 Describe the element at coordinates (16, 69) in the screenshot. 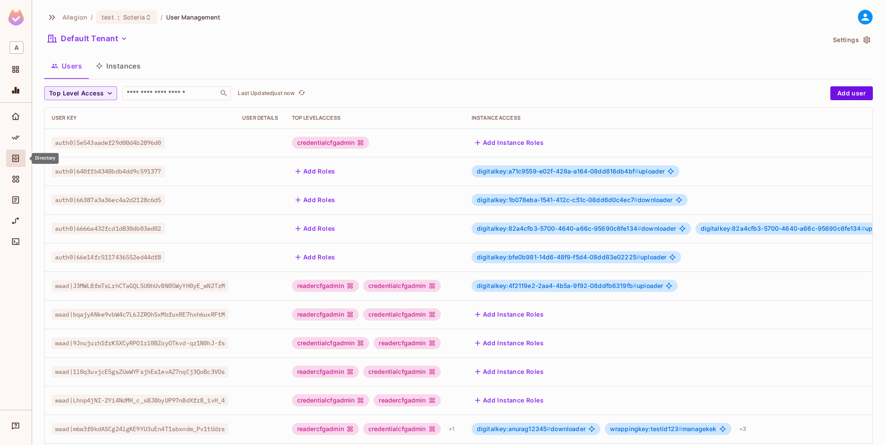

I see `div: Projects` at that location.